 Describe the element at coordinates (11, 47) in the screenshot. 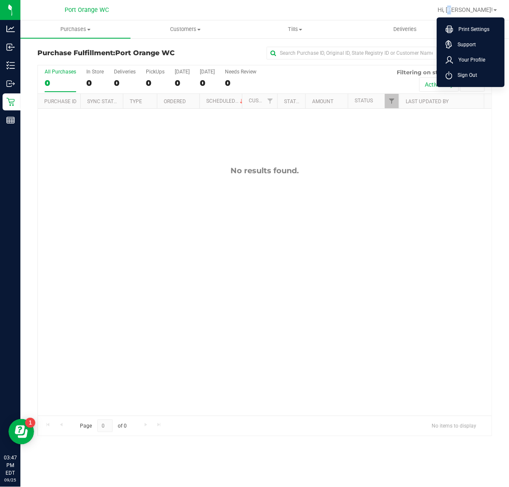

I see `inline-svg: Inbound` at that location.